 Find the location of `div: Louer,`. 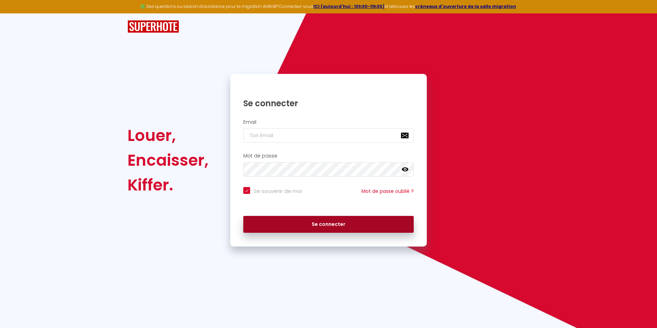

div: Louer, is located at coordinates (168, 135).